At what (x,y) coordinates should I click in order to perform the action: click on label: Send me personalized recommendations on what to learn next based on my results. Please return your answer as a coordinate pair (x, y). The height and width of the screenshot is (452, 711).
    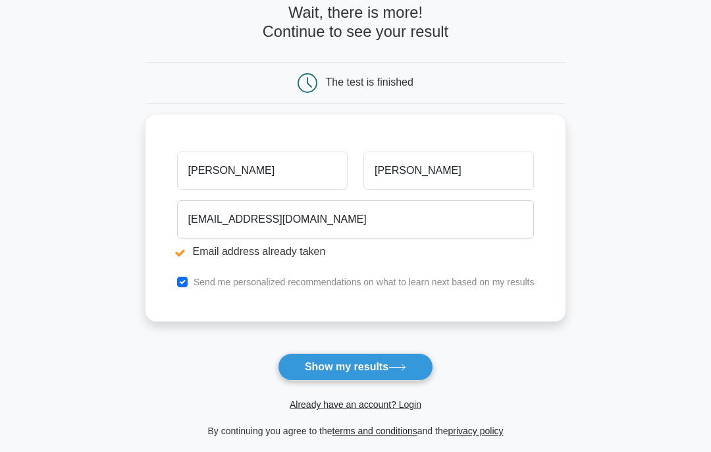
    Looking at the image, I should click on (364, 282).